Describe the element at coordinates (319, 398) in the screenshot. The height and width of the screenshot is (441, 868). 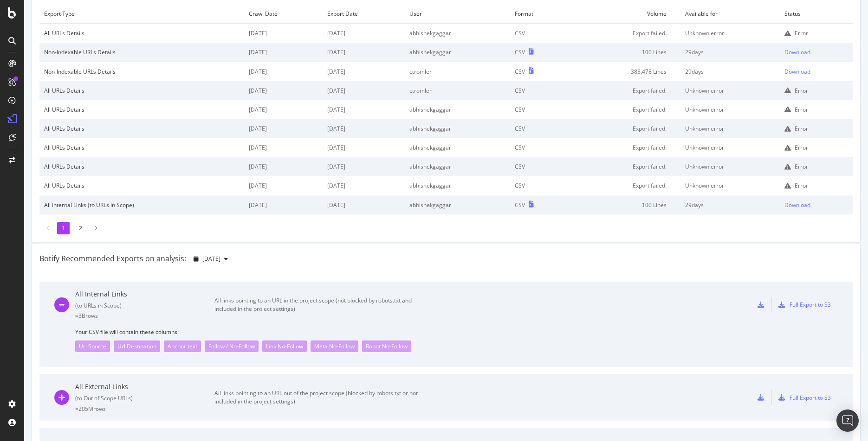
I see `div: All links pointing to an URL out of the project scope (blocked by robots.txt or not included in t...` at that location.